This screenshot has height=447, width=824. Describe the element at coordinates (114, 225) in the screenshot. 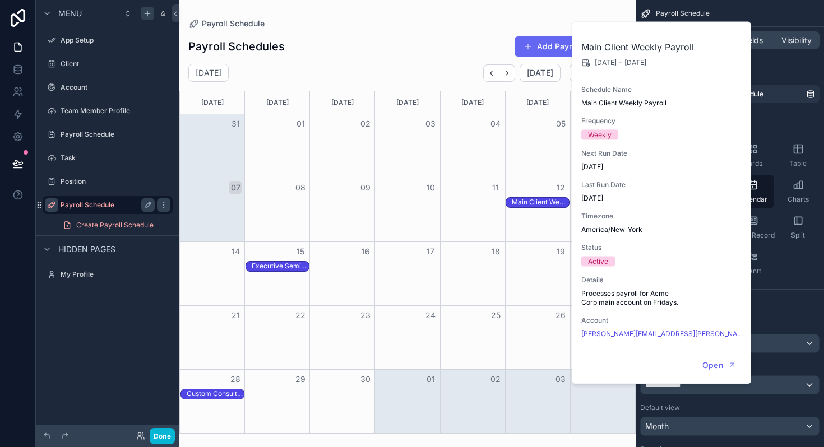

I see `a: Create Payroll Schedule` at that location.